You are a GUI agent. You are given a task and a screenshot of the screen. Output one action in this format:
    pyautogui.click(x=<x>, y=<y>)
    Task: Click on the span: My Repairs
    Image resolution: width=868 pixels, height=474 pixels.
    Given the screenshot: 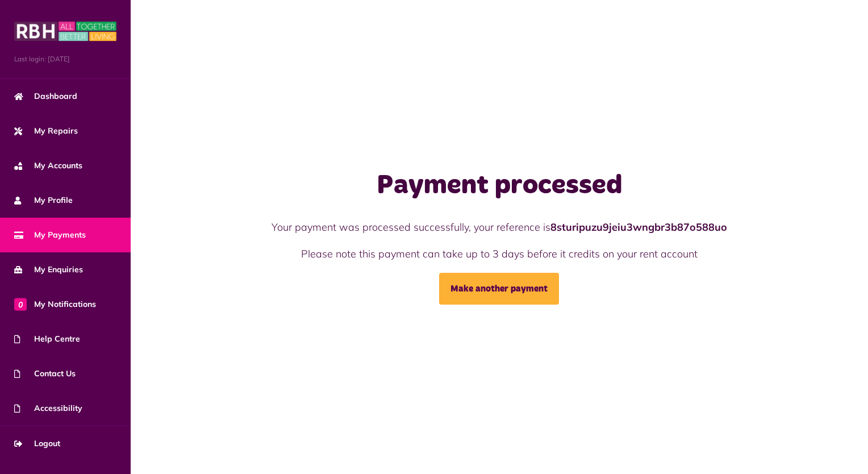 What is the action you would take?
    pyautogui.click(x=46, y=131)
    